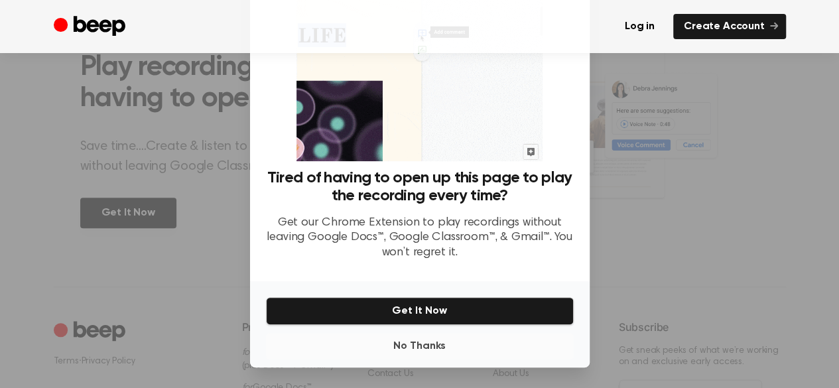 The width and height of the screenshot is (839, 388). I want to click on h3: Tired of having to open up this page to play the recording every time?, so click(420, 187).